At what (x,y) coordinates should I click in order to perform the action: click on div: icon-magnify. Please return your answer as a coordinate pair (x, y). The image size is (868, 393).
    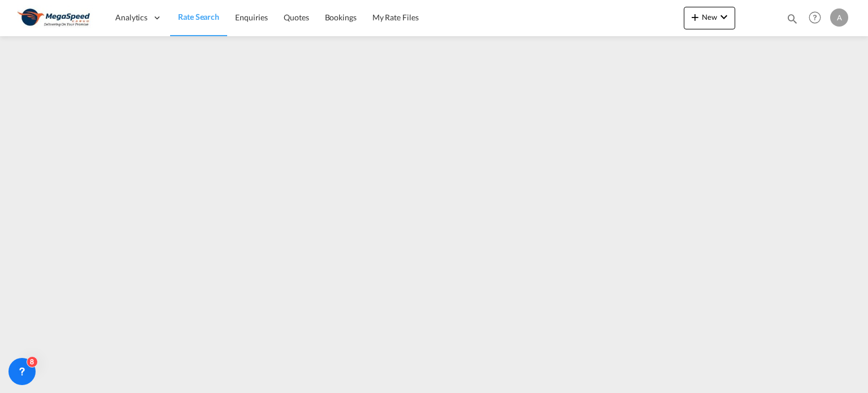
    Looking at the image, I should click on (792, 21).